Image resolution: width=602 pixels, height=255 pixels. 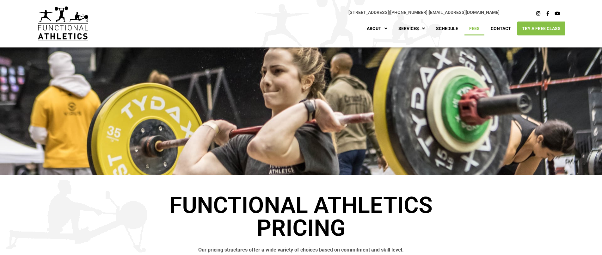 What do you see at coordinates (377, 28) in the screenshot?
I see `div: About` at bounding box center [377, 28].